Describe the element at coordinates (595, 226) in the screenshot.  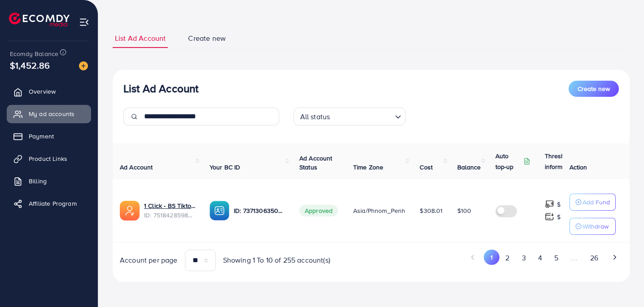
I see `p: Withdraw` at that location.